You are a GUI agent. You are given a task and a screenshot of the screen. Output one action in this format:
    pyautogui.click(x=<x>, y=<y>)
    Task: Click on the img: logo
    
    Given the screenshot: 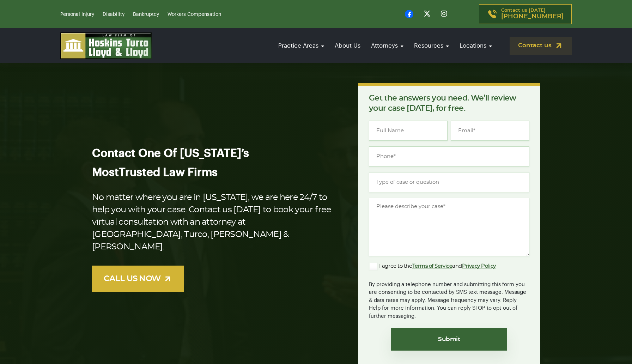 What is the action you would take?
    pyautogui.click(x=106, y=46)
    